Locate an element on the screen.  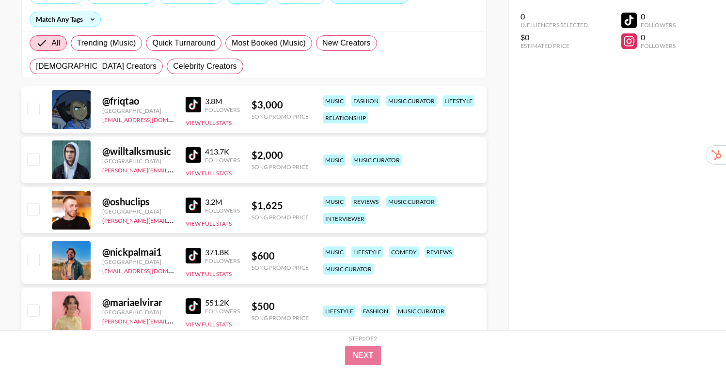
div: $0 is located at coordinates (554, 37).